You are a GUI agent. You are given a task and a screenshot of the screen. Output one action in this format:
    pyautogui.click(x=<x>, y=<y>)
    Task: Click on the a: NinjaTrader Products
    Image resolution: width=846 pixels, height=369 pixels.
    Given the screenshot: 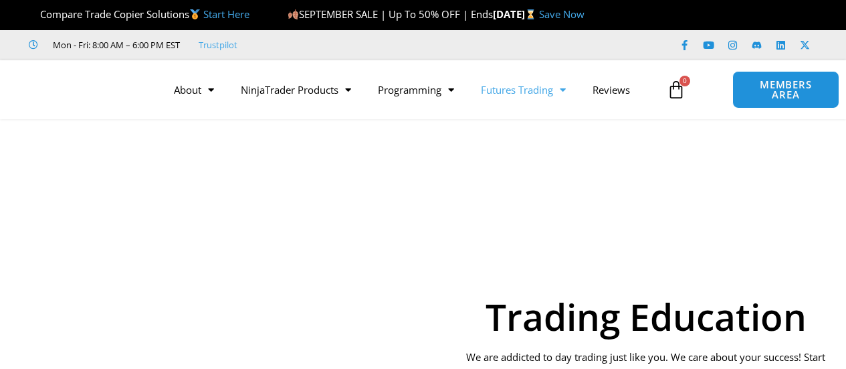 What is the action you would take?
    pyautogui.click(x=296, y=90)
    